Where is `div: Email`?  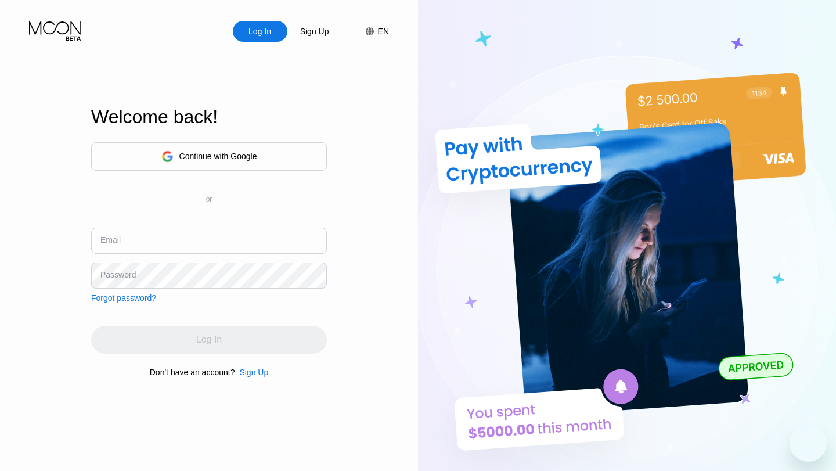 div: Email is located at coordinates (110, 240).